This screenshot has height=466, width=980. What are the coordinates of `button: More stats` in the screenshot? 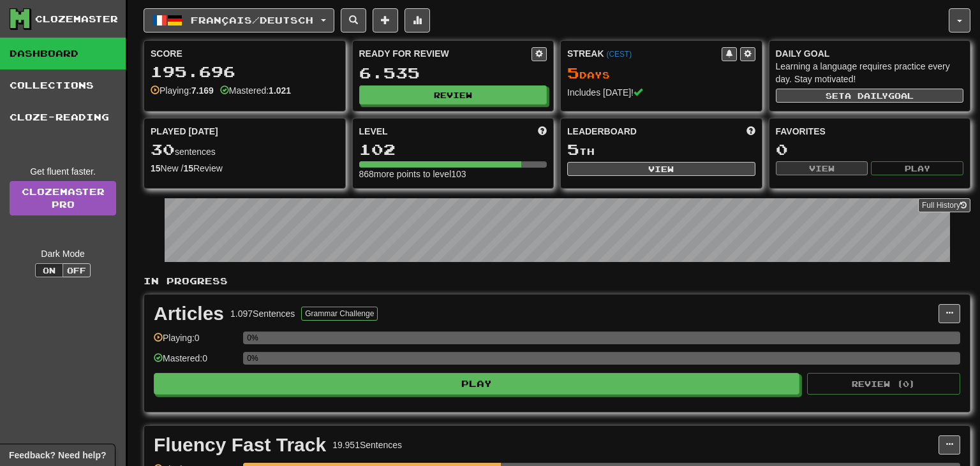 It's located at (418, 20).